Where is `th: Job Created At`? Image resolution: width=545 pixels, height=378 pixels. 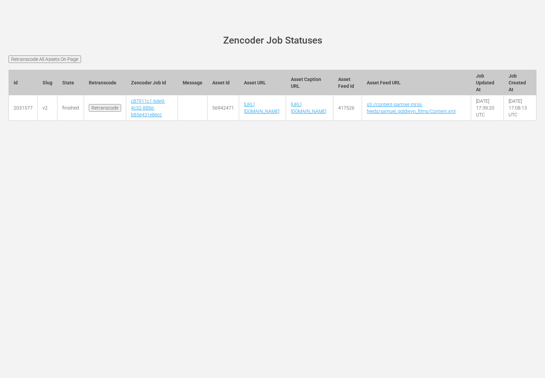
th: Job Created At is located at coordinates (520, 82).